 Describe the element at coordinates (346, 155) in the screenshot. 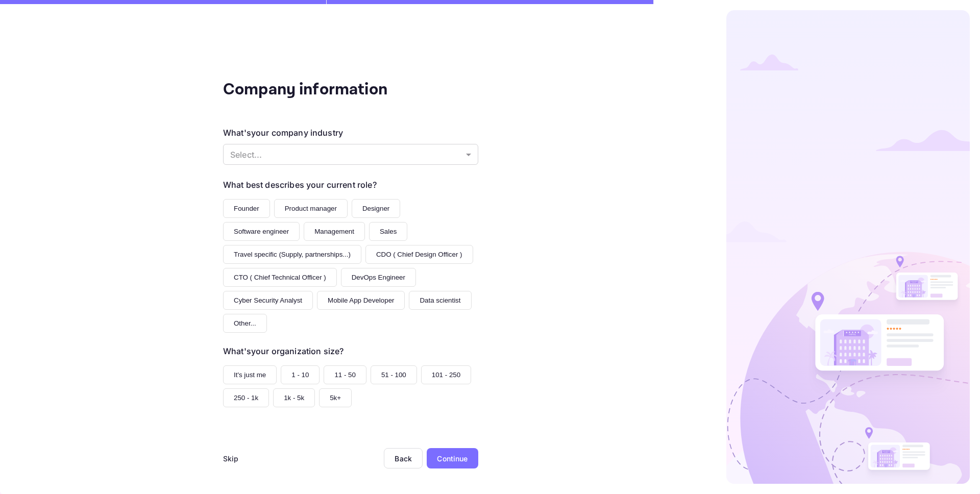

I see `p: Select...` at that location.